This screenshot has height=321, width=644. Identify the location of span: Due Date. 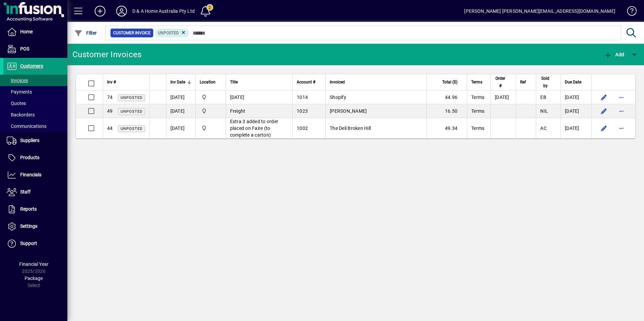
(573, 82).